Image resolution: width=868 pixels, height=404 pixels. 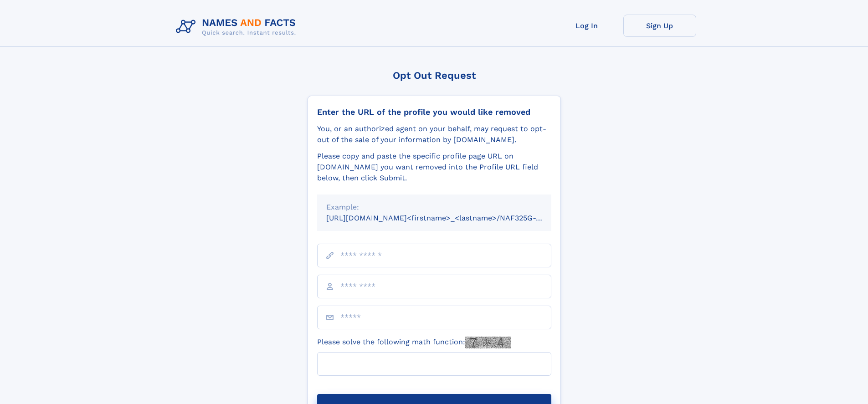 I want to click on a: Sign Up, so click(x=660, y=26).